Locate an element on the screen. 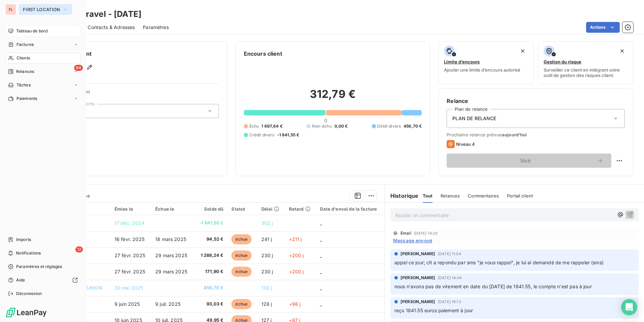  span: Propriétés Client is located at coordinates (136, 94).